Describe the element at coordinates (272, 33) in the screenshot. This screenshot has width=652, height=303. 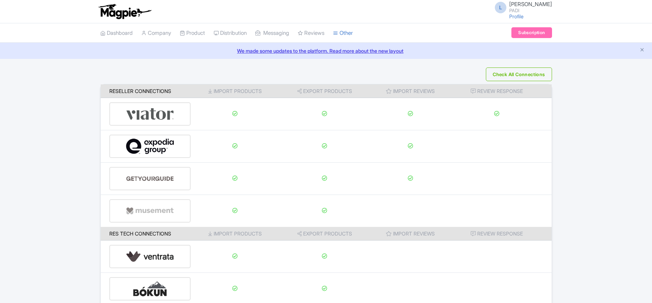
I see `a: Messaging` at that location.